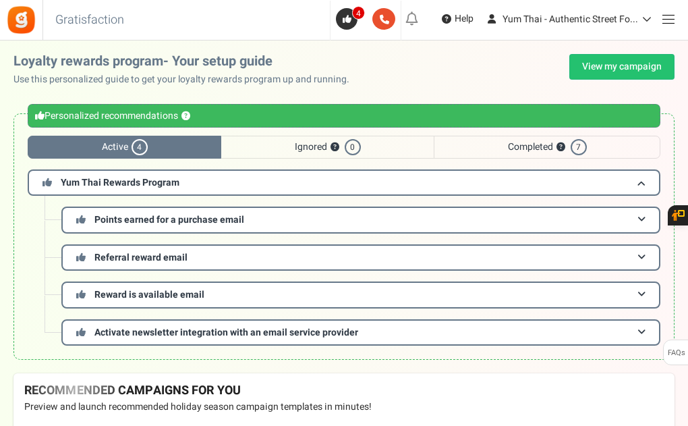 This screenshot has width=688, height=426. What do you see at coordinates (457, 19) in the screenshot?
I see `a: Help` at bounding box center [457, 19].